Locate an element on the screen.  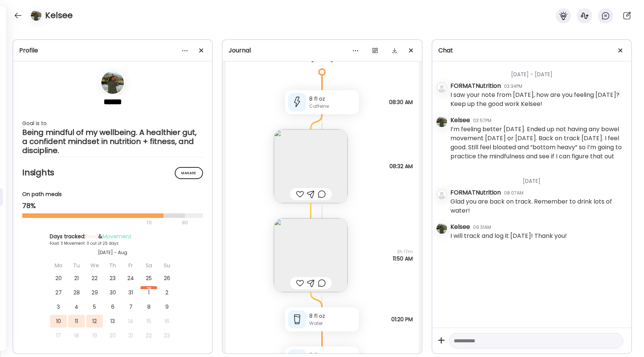
div: 16 is located at coordinates (167, 321).